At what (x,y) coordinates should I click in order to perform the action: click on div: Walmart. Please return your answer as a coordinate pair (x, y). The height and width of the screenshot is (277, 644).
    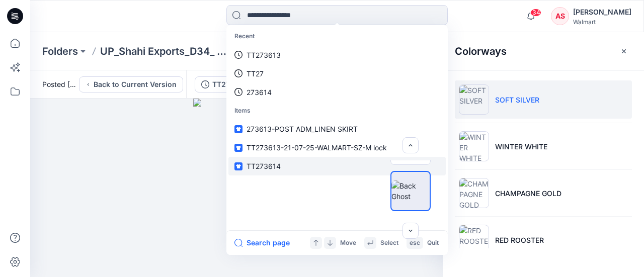
    Looking at the image, I should click on (602, 22).